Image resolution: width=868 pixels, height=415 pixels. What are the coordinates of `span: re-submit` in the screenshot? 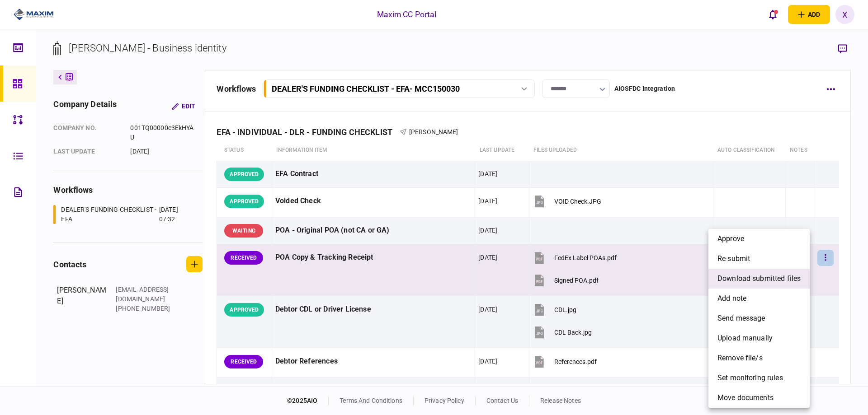 It's located at (733, 259).